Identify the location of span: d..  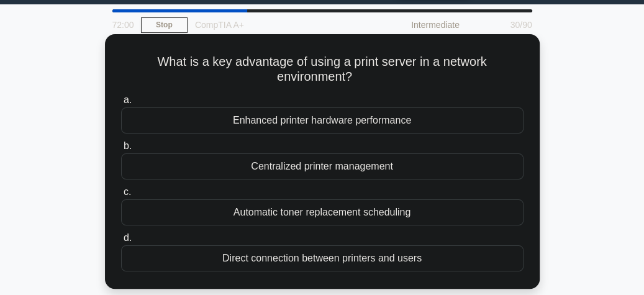
(127, 237).